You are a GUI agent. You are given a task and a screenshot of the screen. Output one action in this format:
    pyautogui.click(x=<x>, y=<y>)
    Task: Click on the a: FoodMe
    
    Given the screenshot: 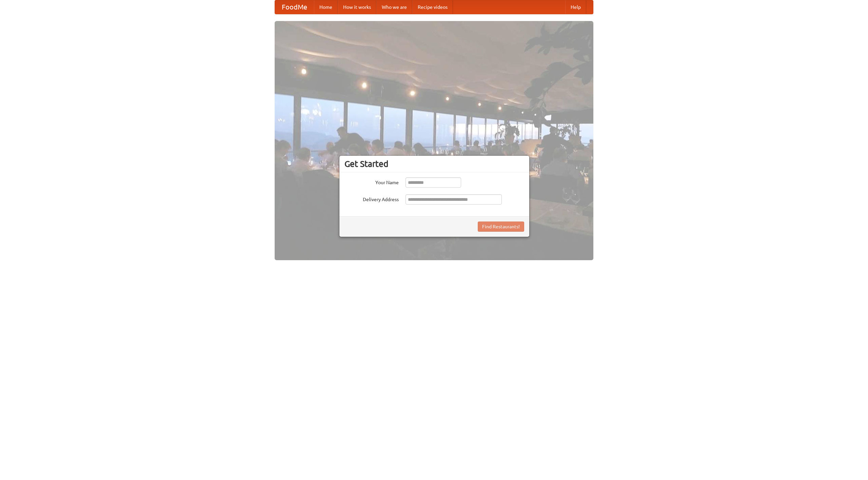 What is the action you would take?
    pyautogui.click(x=294, y=7)
    